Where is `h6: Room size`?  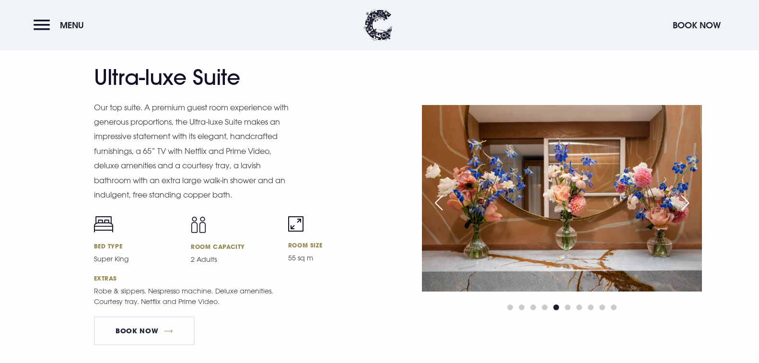
h6: Room size is located at coordinates (331, 245).